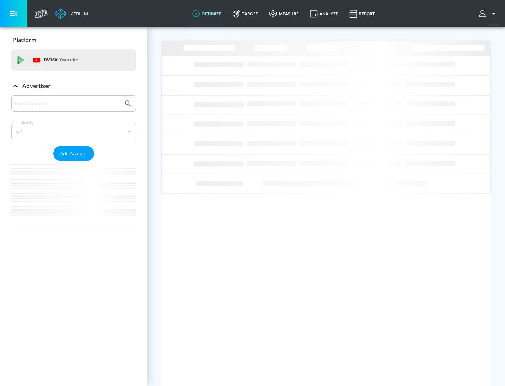 The image size is (505, 386). Describe the element at coordinates (493, 25) in the screenshot. I see `span: v 4.22.2` at that location.